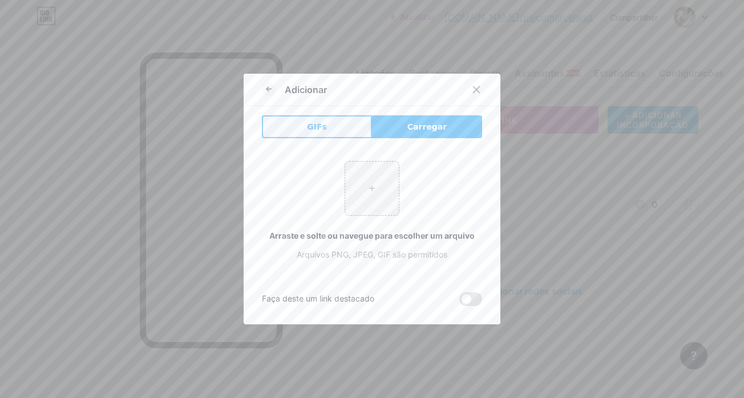 The image size is (744, 398). Describe the element at coordinates (372, 254) in the screenshot. I see `font: Arquivos PNG, JPEG, GIF são permitidos` at that location.